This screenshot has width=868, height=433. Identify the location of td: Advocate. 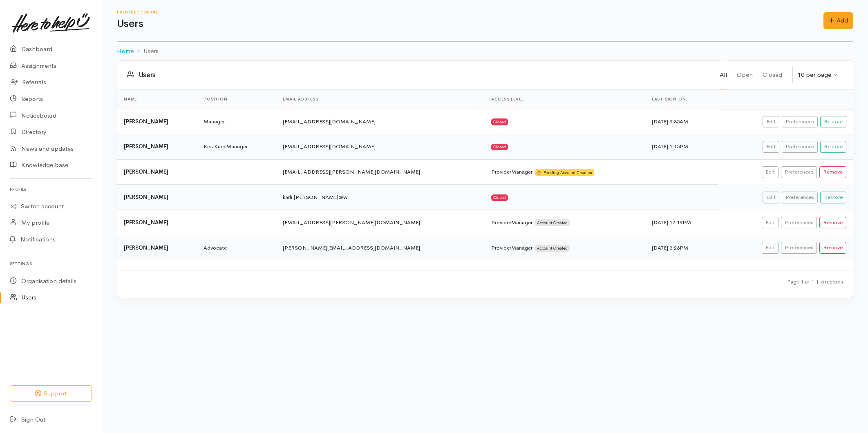
(237, 247).